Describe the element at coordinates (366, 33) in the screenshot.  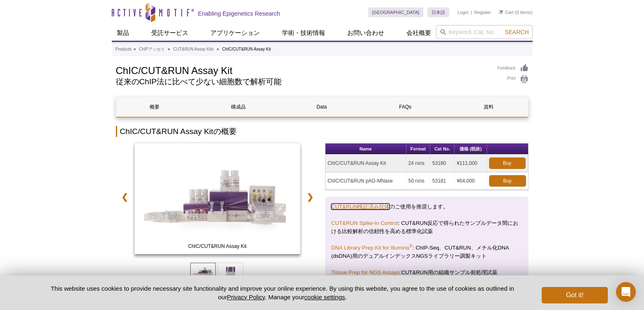
I see `a: お問い合わせ` at that location.